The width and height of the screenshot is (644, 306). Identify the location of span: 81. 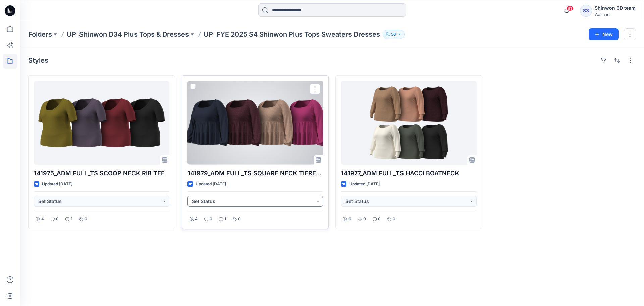
(570, 8).